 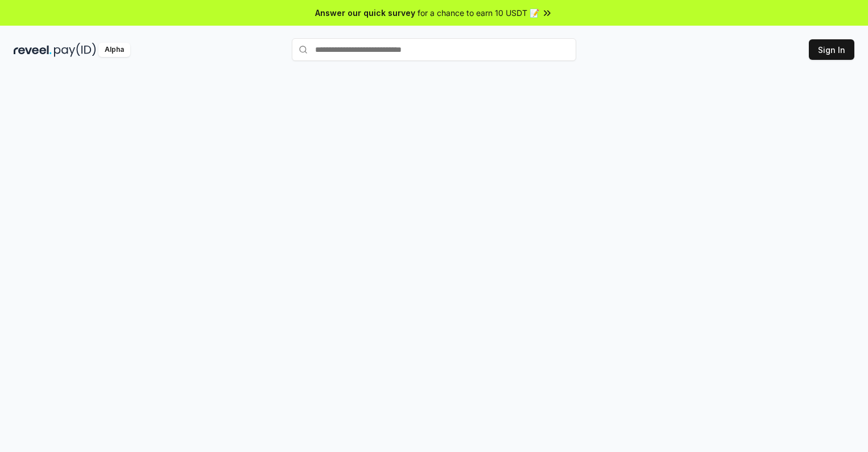 I want to click on div: Alpha, so click(x=114, y=50).